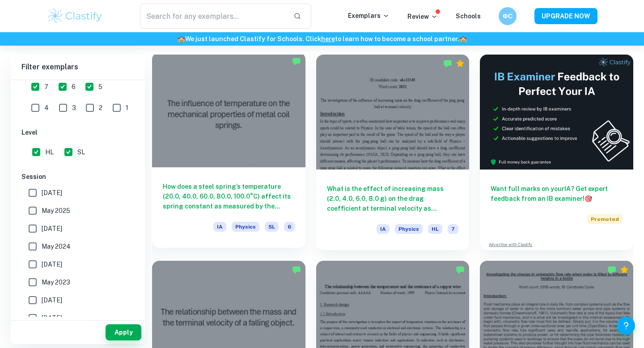  Describe the element at coordinates (556, 112) in the screenshot. I see `img: Thumbnail` at that location.